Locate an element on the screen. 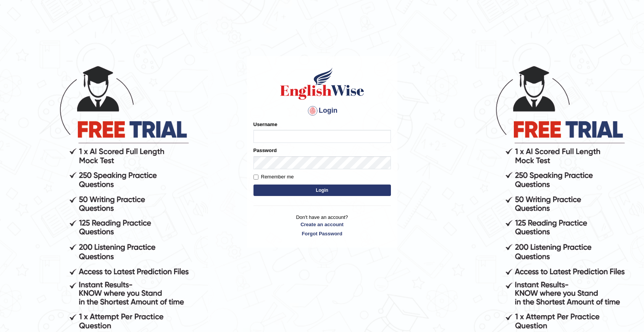 Image resolution: width=644 pixels, height=332 pixels. img: Logo of English Wise sign in for intelligent practice with AI is located at coordinates (322, 84).